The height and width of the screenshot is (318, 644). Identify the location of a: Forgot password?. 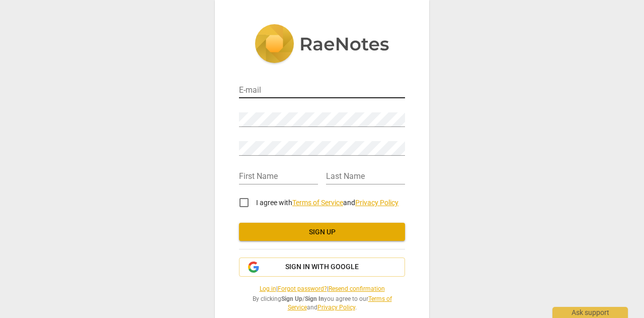
(303, 289).